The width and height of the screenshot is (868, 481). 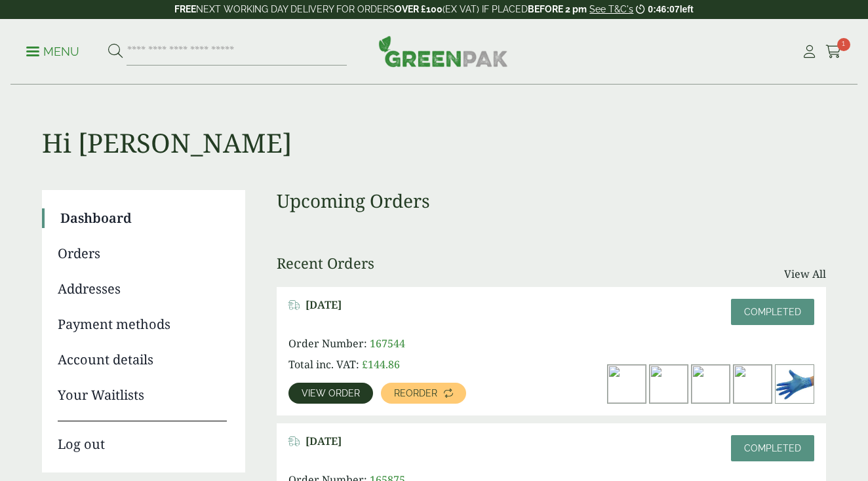 What do you see at coordinates (142, 253) in the screenshot?
I see `a: Orders` at bounding box center [142, 253].